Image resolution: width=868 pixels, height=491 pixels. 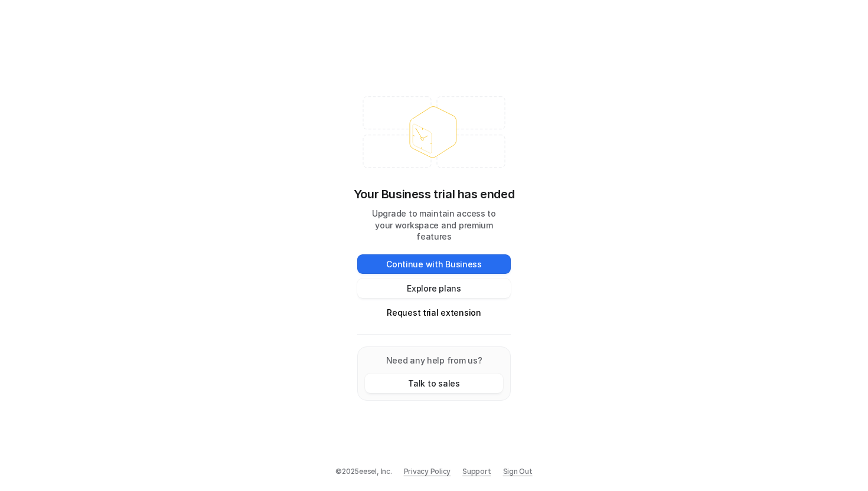 I want to click on button: Explore plans, so click(x=434, y=288).